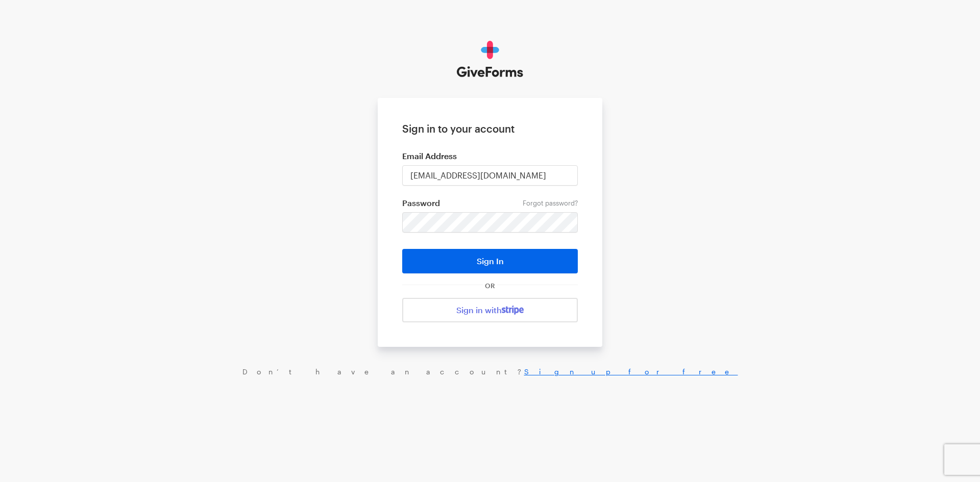 Image resolution: width=980 pixels, height=482 pixels. Describe the element at coordinates (631, 371) in the screenshot. I see `a: Sign up for free` at that location.